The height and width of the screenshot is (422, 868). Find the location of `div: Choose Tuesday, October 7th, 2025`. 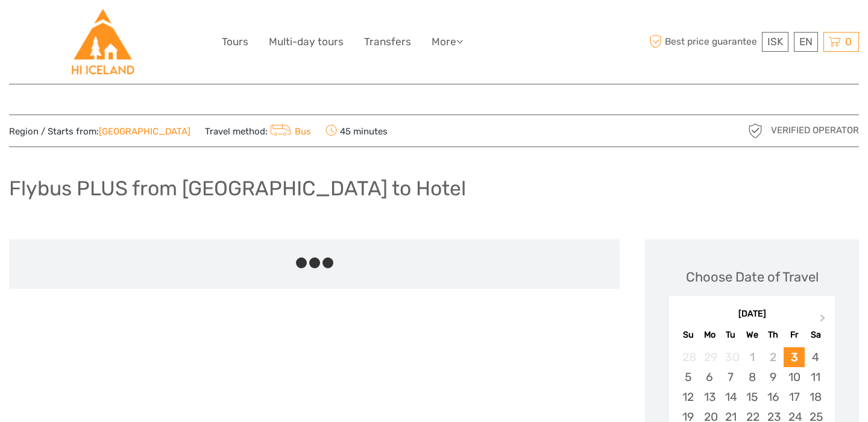

div: Choose Tuesday, October 7th, 2025 is located at coordinates (731, 376).